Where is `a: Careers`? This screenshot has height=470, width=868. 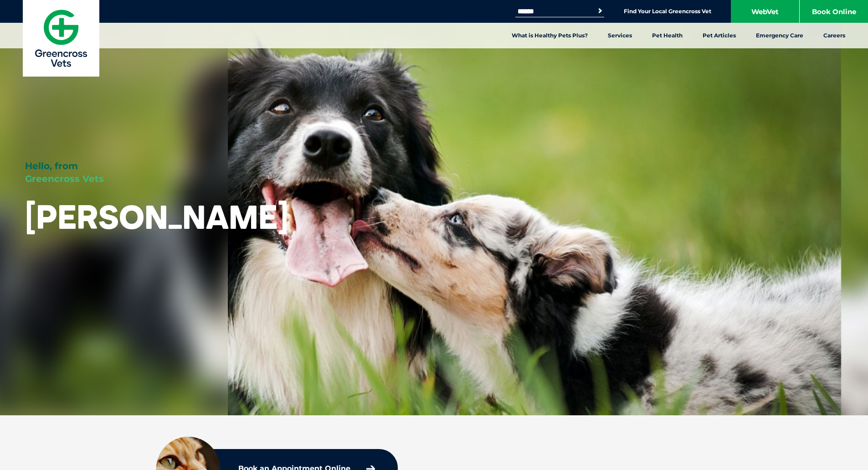 a: Careers is located at coordinates (834, 35).